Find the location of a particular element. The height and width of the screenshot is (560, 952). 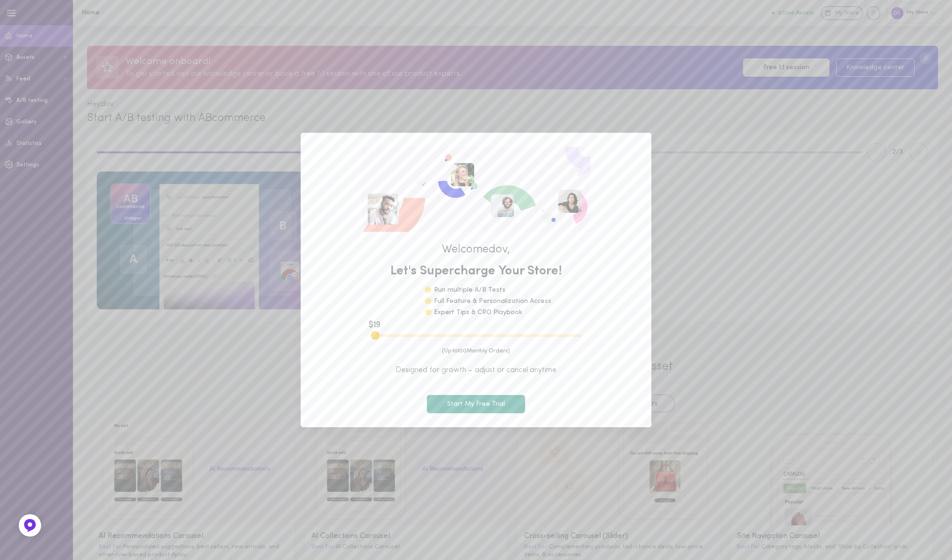

span: Welcome dov , is located at coordinates (476, 249).